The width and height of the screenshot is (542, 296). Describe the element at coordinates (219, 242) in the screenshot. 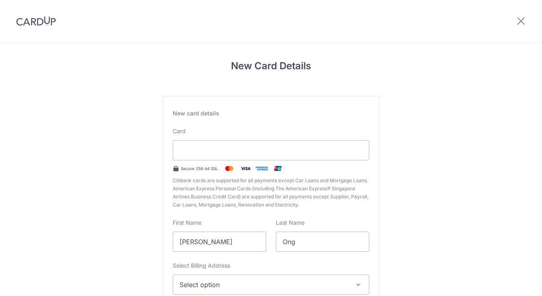

I see `input: Cardholder First Name` at that location.